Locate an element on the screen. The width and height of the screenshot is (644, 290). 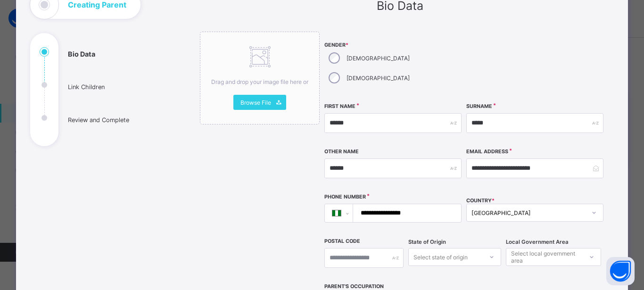
span: Browse File is located at coordinates (256, 102).